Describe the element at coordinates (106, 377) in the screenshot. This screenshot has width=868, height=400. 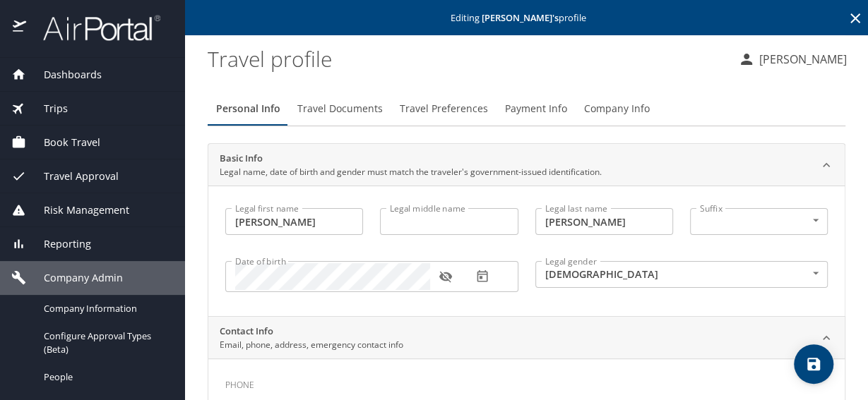
I see `span: People` at that location.